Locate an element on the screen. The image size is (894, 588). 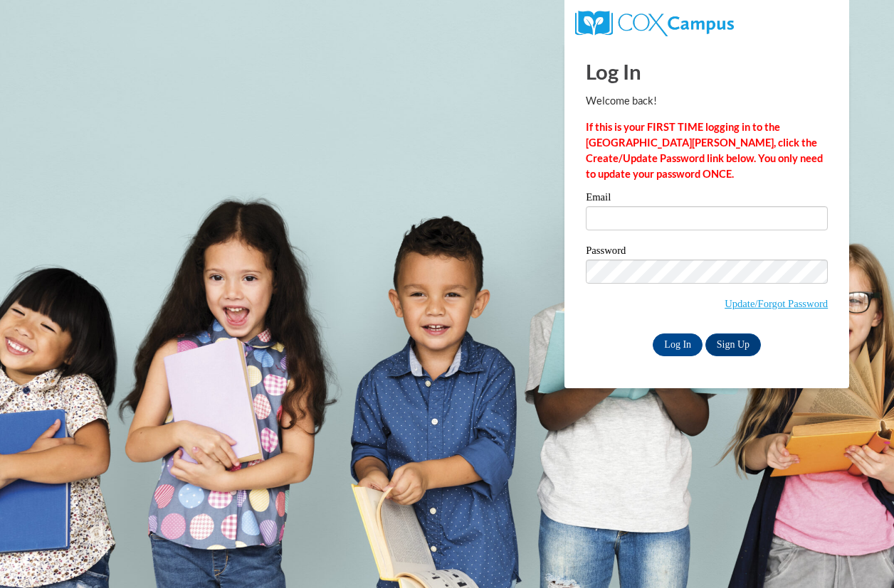
a: Update/Forgot Password is located at coordinates (776, 304).